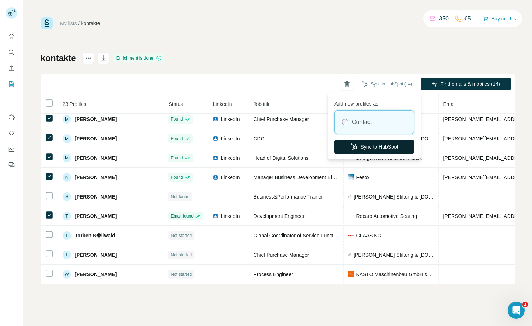 This screenshot has height=326, width=532. Describe the element at coordinates (470, 84) in the screenshot. I see `span: Find emails & mobiles (14)` at that location.